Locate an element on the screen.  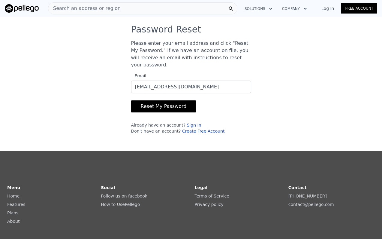
a: Home is located at coordinates (13, 196).